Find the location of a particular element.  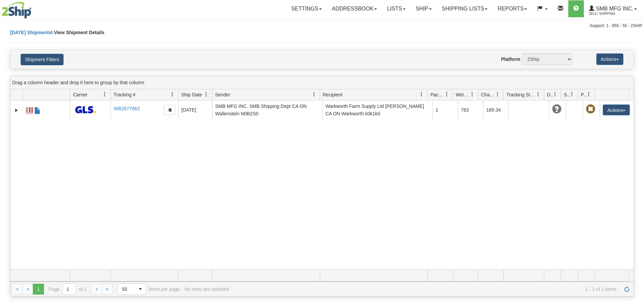

img: logo2613.jpg is located at coordinates (17, 10).